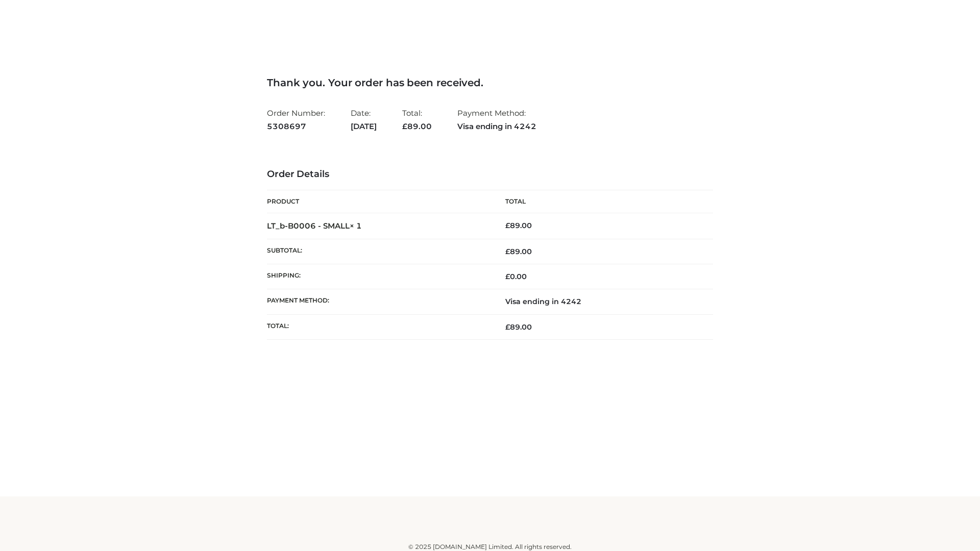  I want to click on th: Total, so click(601, 201).